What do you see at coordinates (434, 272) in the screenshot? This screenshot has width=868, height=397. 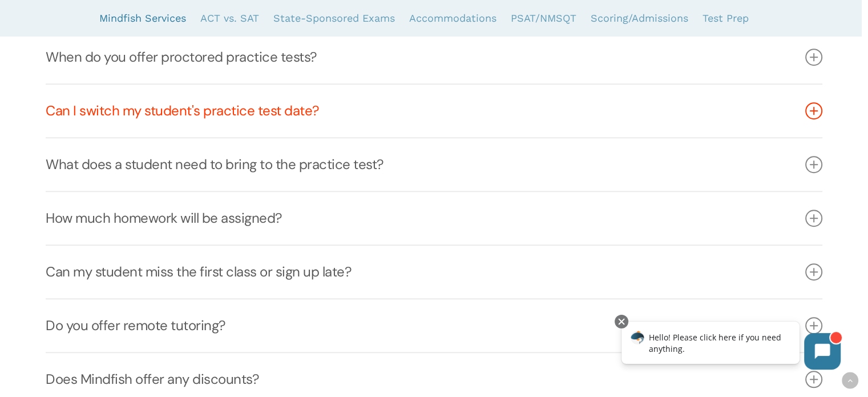 I see `a: Can my student miss the first class or sign up late?` at bounding box center [434, 272].